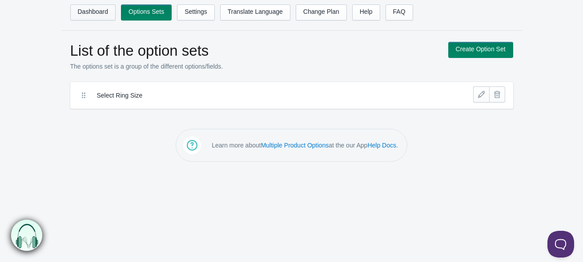 The height and width of the screenshot is (262, 583). I want to click on a: FAQ, so click(399, 12).